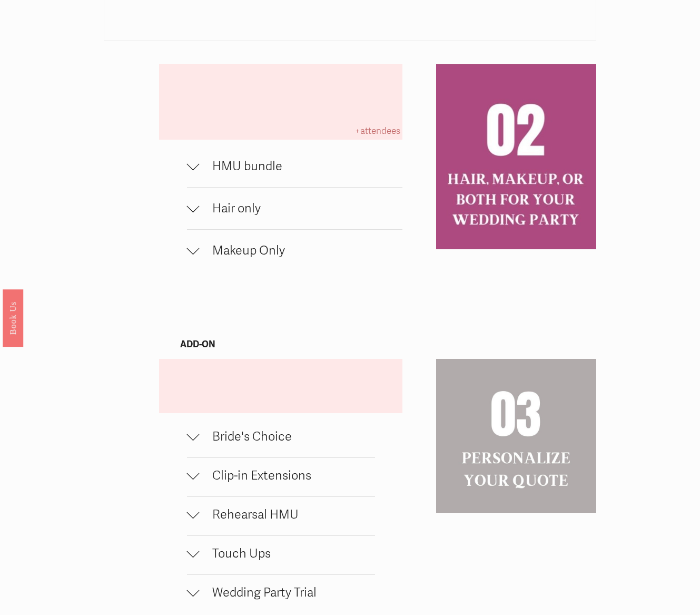 The image size is (700, 615). Describe the element at coordinates (294, 250) in the screenshot. I see `button: Makeup Only` at that location.